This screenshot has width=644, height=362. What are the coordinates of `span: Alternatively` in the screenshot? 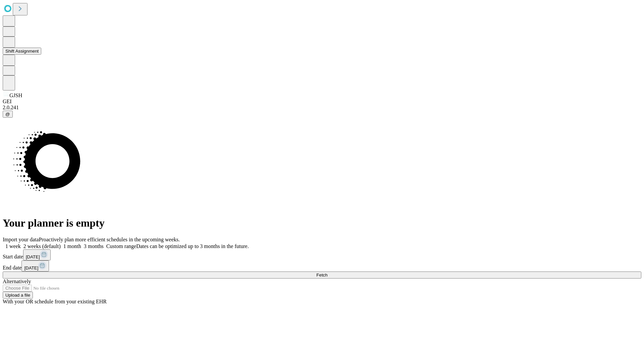 It's located at (17, 282).